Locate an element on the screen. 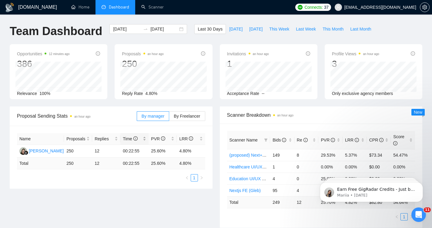  span: CPR is located at coordinates (376, 140).